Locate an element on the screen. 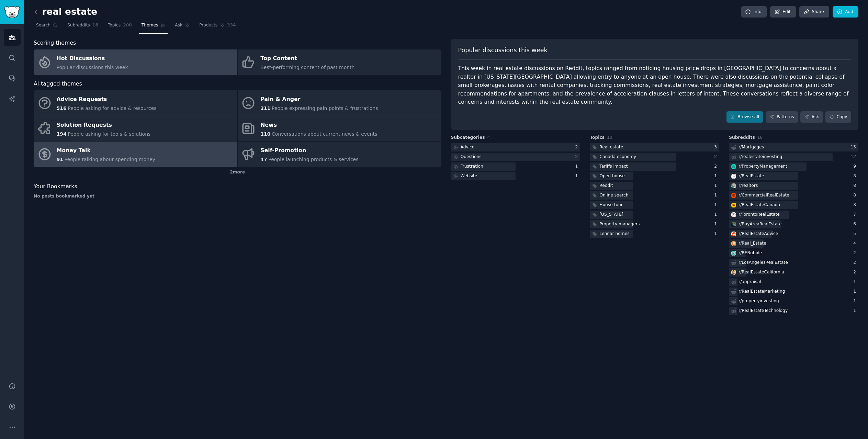 The image size is (868, 439). a: Questions2 is located at coordinates (515, 157).